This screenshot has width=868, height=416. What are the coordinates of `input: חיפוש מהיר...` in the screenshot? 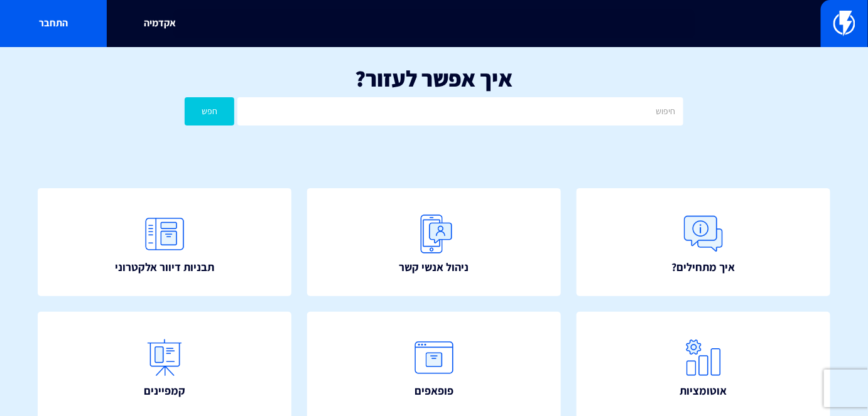 It's located at (434, 24).